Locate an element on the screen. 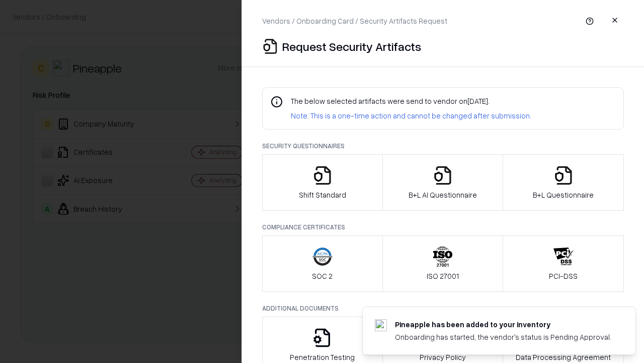 This screenshot has height=363, width=644. p: PCI-DSS is located at coordinates (563, 276).